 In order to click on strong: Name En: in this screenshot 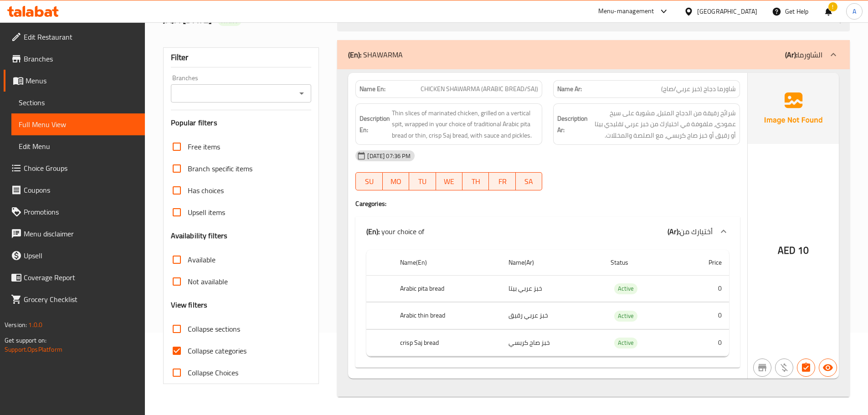, I will do `click(372, 89)`.